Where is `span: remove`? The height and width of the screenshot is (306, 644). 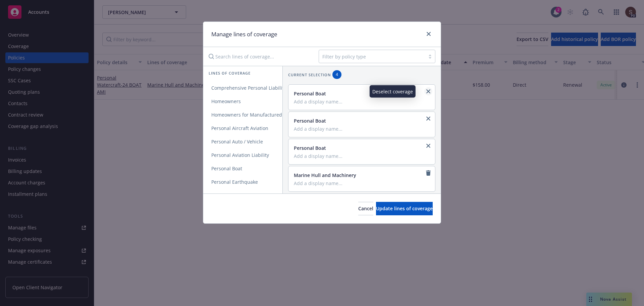 span: remove is located at coordinates (428, 173).